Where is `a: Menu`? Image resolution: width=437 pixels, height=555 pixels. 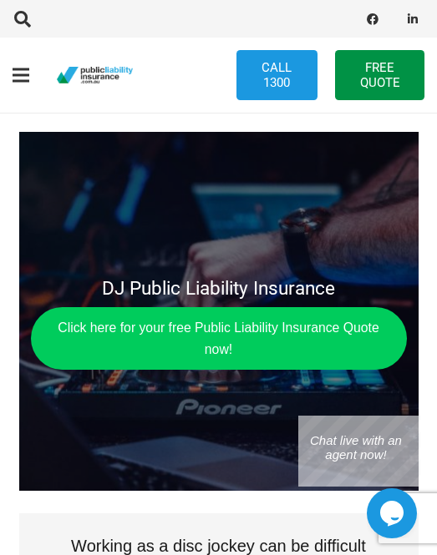 a: Menu is located at coordinates (21, 75).